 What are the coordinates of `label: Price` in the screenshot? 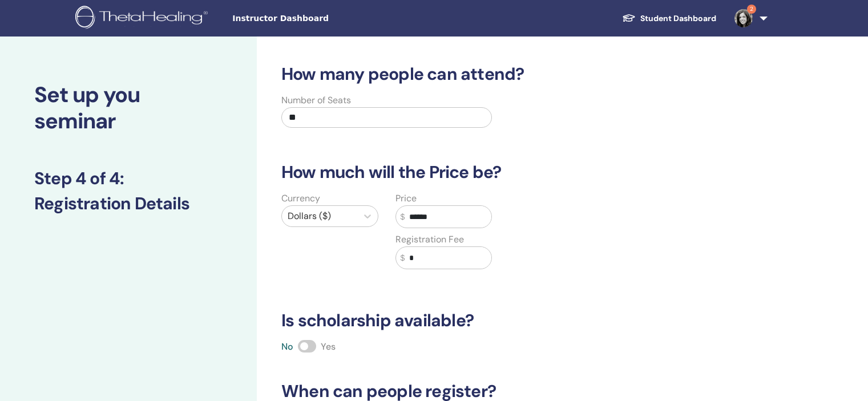 It's located at (406, 199).